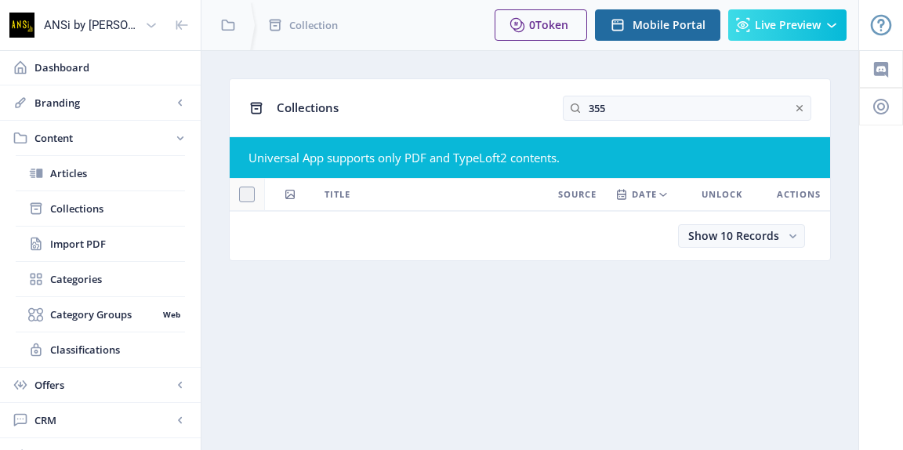 The width and height of the screenshot is (903, 450). Describe the element at coordinates (552, 24) in the screenshot. I see `span: Token` at that location.